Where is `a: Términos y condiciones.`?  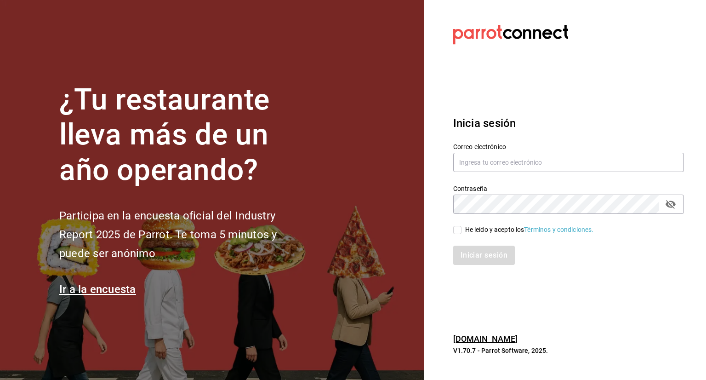
a: Términos y condiciones. is located at coordinates (558, 229).